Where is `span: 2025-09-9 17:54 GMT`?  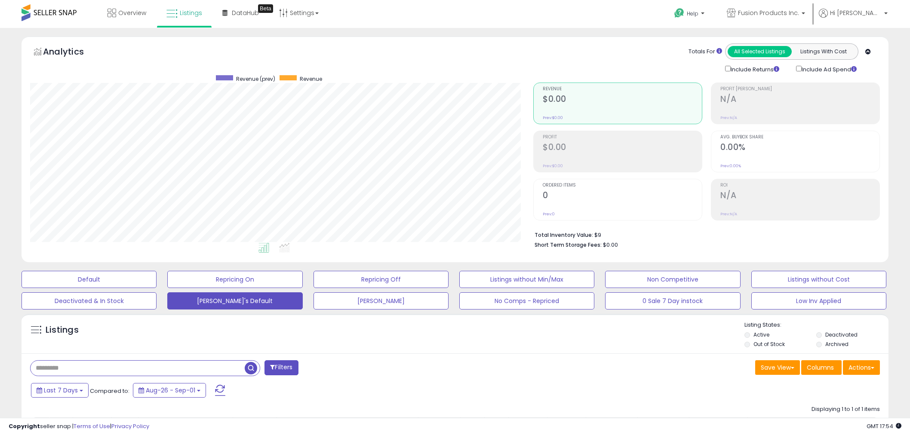 span: 2025-09-9 17:54 GMT is located at coordinates (884, 426).